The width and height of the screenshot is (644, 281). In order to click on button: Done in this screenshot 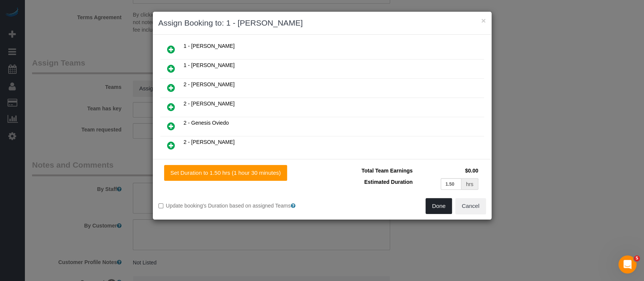, I will do `click(438, 206)`.